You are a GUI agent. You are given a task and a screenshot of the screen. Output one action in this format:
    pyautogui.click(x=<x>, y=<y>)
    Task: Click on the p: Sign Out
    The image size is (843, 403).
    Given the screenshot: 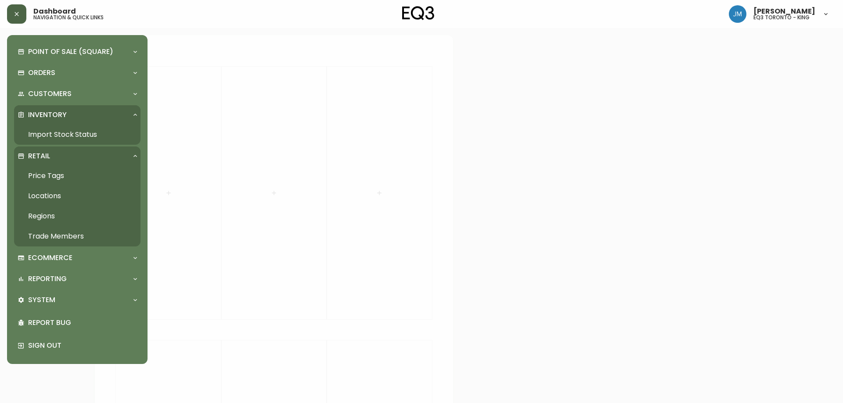 What is the action you would take?
    pyautogui.click(x=83, y=346)
    